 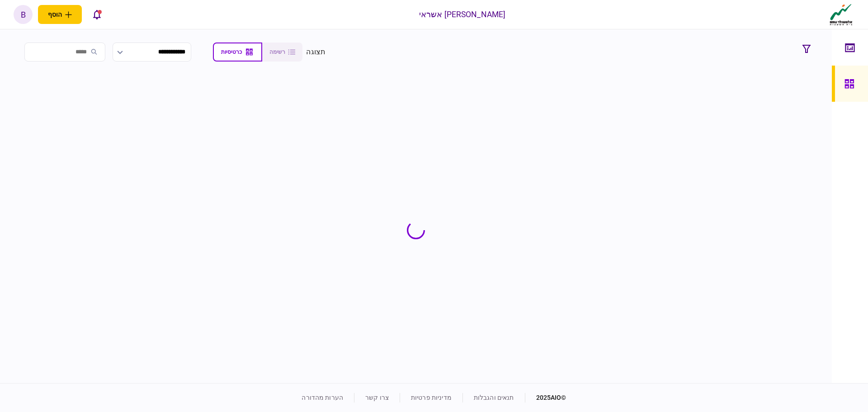 I want to click on span: רשימה, so click(x=277, y=52).